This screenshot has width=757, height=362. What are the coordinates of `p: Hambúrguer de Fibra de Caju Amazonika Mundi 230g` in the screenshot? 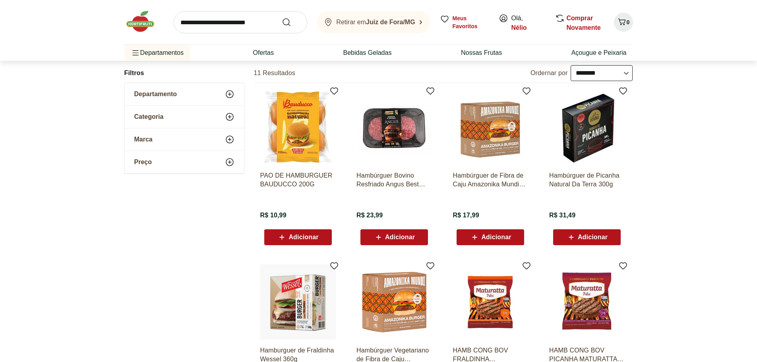 It's located at (490, 180).